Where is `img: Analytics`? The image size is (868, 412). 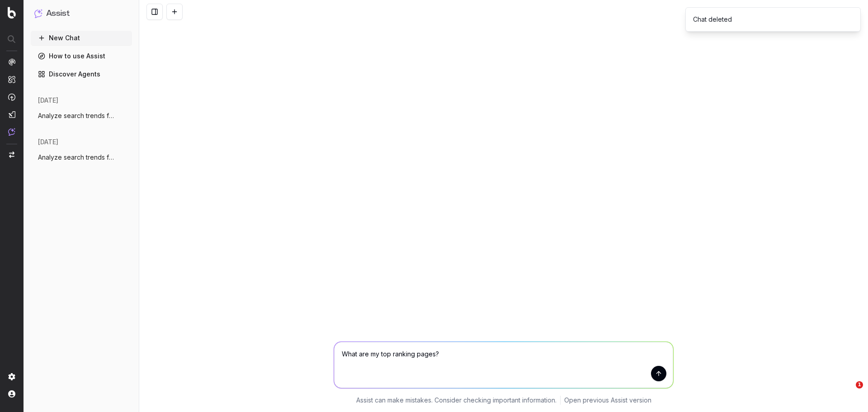
img: Analytics is located at coordinates (11, 62).